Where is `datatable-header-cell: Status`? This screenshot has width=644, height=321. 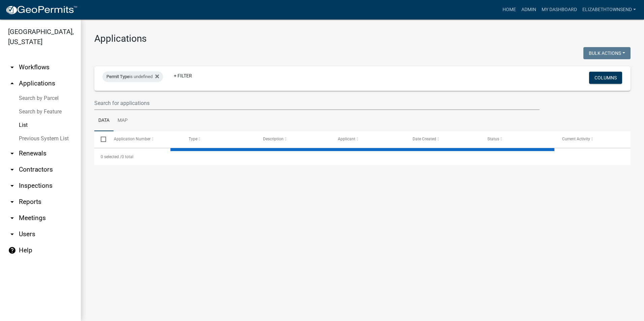 datatable-header-cell: Status is located at coordinates (518, 139).